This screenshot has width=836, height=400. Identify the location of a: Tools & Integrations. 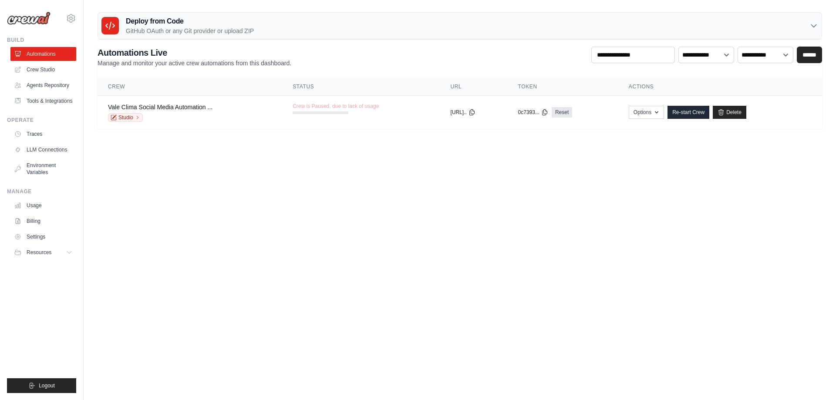
(43, 101).